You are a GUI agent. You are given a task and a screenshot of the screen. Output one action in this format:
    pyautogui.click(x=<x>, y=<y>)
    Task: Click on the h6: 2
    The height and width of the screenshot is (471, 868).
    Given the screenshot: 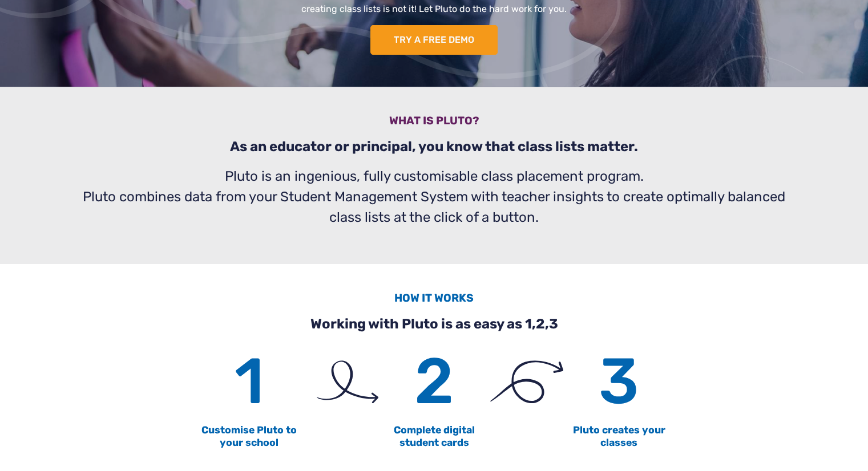 What is the action you would take?
    pyautogui.click(x=434, y=381)
    